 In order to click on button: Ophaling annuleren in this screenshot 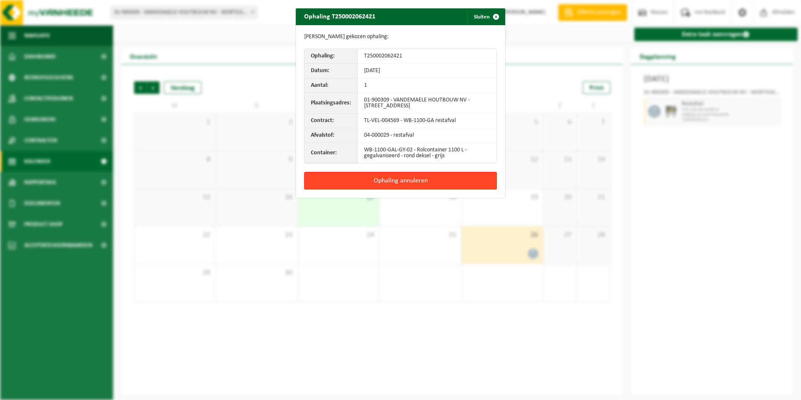, I will do `click(401, 181)`.